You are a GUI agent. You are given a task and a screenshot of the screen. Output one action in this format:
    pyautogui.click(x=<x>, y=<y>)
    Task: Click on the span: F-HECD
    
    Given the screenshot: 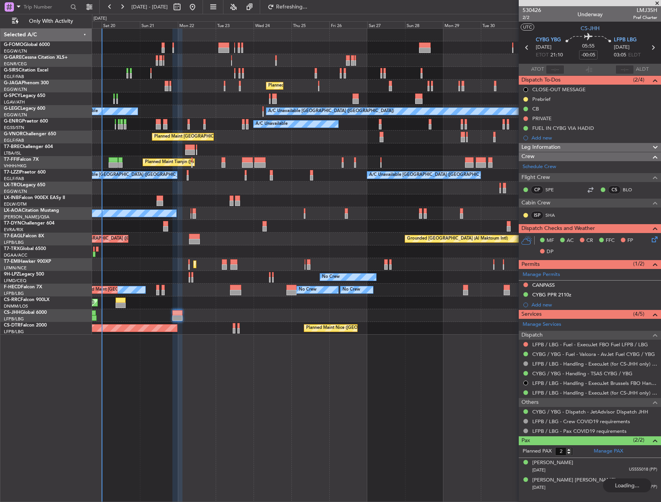 What is the action you would take?
    pyautogui.click(x=12, y=287)
    